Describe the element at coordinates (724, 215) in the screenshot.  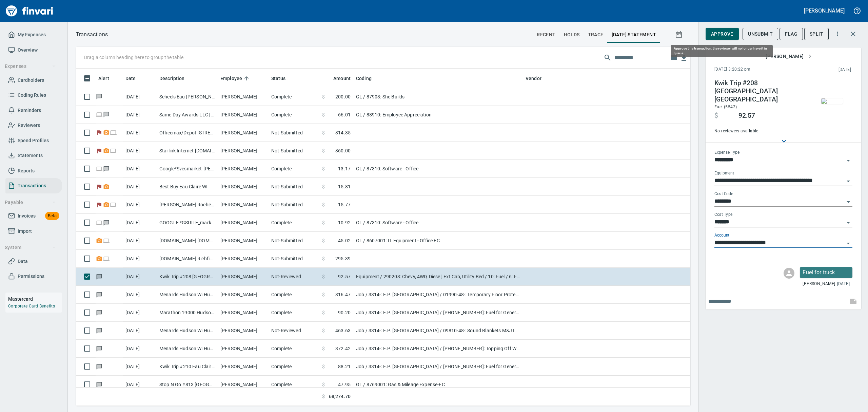
I see `label: Cost Type` at that location.